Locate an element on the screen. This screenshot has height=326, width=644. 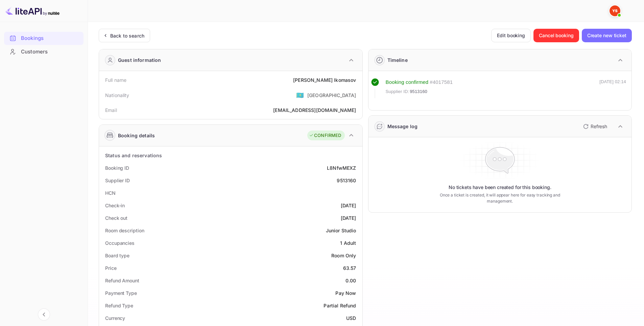
div: Booking confirmed is located at coordinates (407, 82).